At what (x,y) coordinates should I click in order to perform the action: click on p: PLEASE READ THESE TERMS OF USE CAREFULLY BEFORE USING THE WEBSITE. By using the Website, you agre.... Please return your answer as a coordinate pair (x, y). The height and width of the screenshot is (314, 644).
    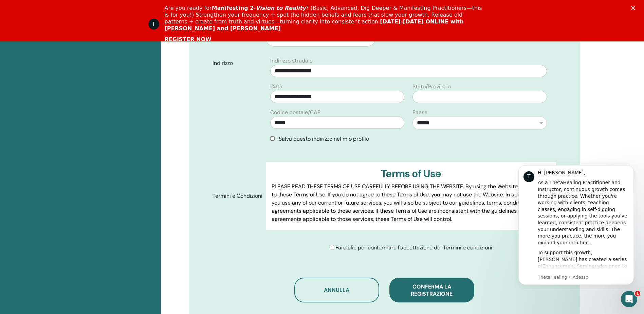
    Looking at the image, I should click on (411, 203).